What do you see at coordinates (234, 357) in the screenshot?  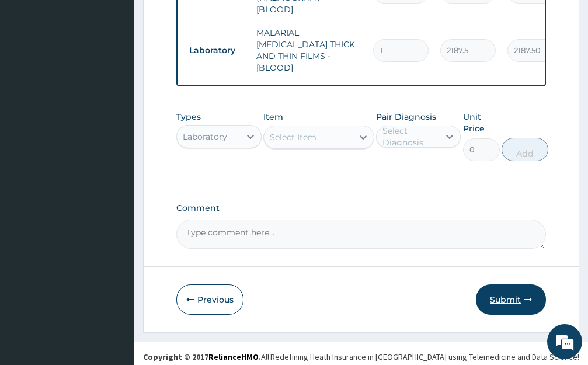 I see `a: RelianceHMO` at bounding box center [234, 357].